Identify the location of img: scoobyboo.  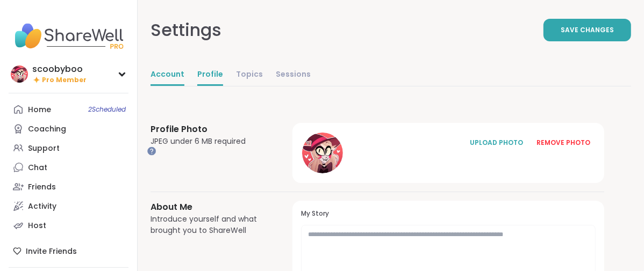
(20, 74).